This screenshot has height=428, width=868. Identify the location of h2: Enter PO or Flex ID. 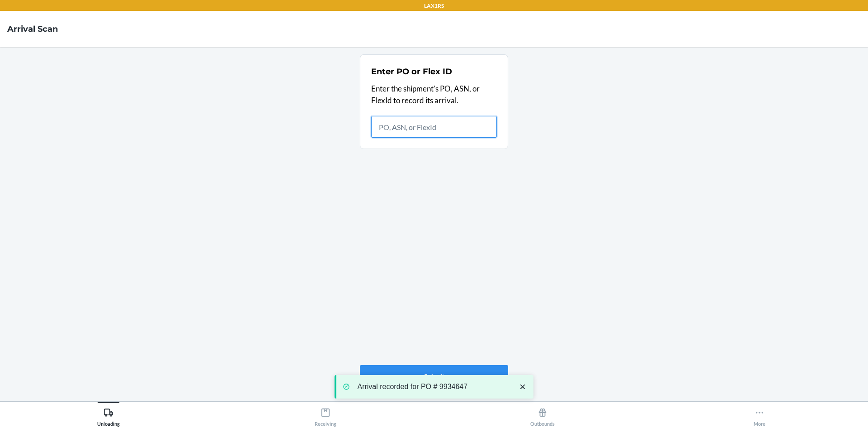
(412, 71).